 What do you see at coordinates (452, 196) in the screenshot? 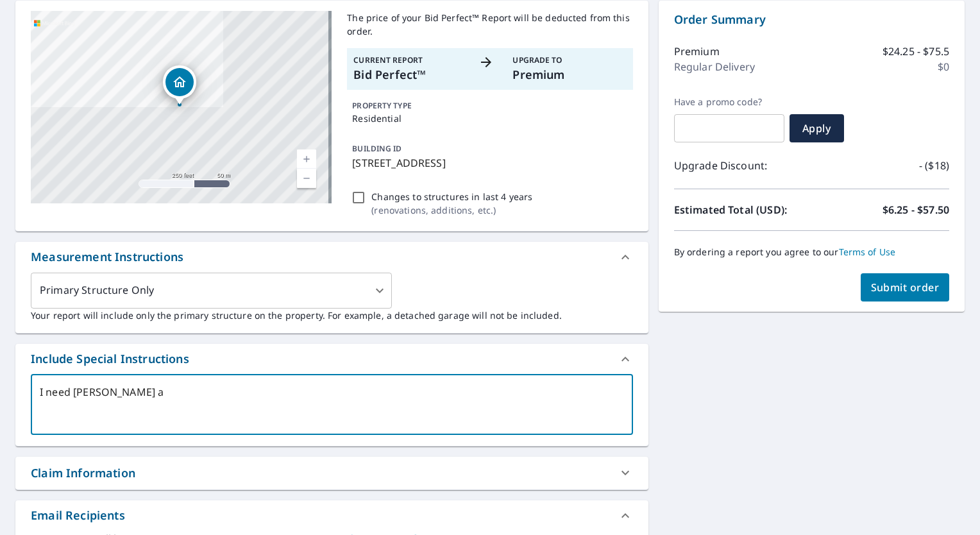
I see `p: Changes to structures in last 4 years` at bounding box center [452, 196].